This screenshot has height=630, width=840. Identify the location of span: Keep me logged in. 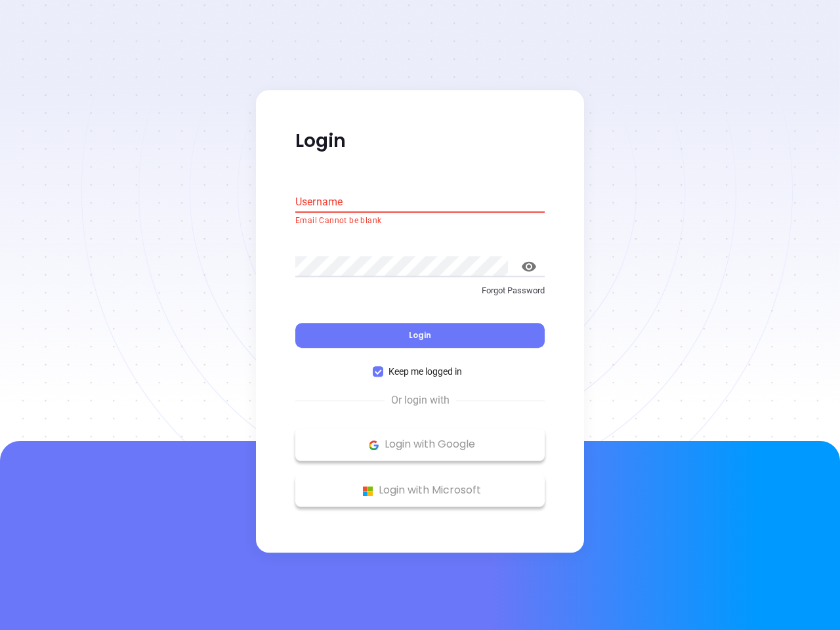
(426, 372).